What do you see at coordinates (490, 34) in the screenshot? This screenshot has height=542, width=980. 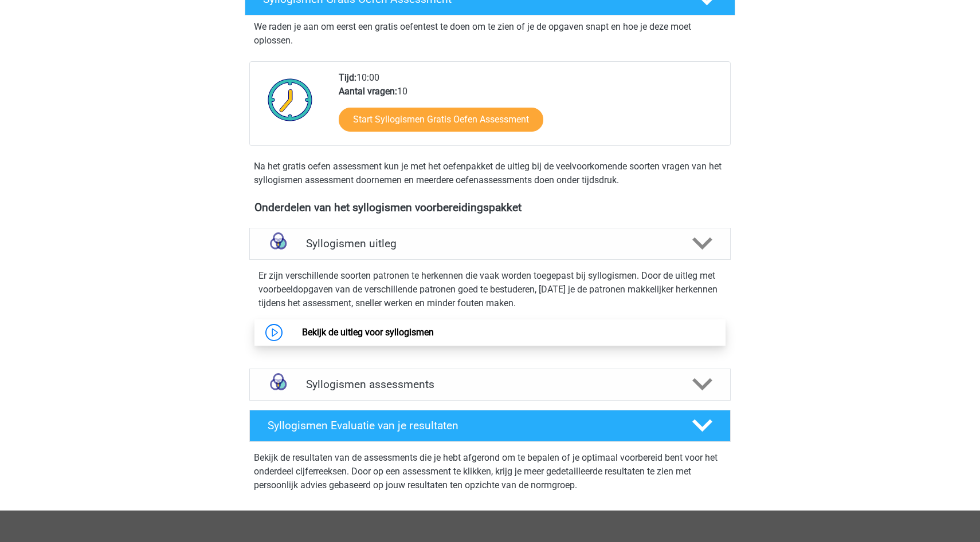 I see `p: We raden je aan om eerst een gratis oefentest te doen om te zien of je de opgaven snapt en hoe je...` at bounding box center [490, 34].